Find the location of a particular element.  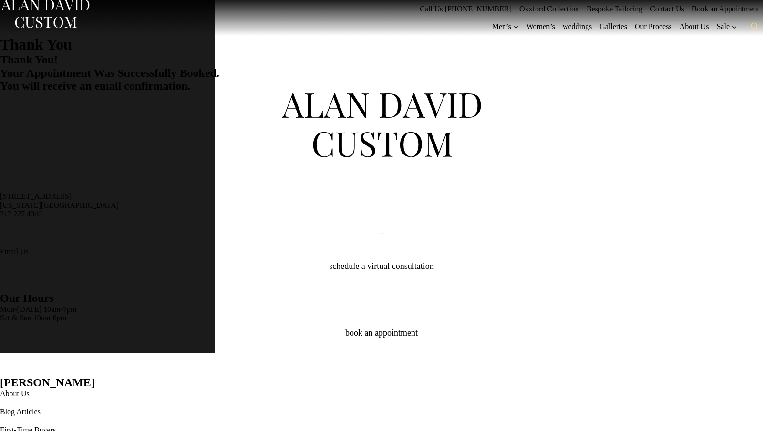

a: About Us is located at coordinates (694, 27).